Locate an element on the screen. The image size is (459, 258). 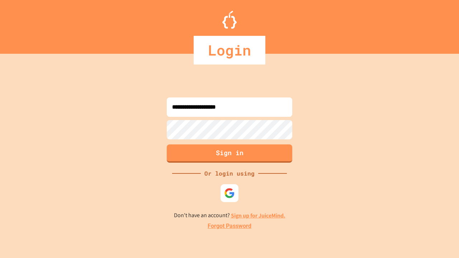
p: Don't have an account? is located at coordinates (230, 216).